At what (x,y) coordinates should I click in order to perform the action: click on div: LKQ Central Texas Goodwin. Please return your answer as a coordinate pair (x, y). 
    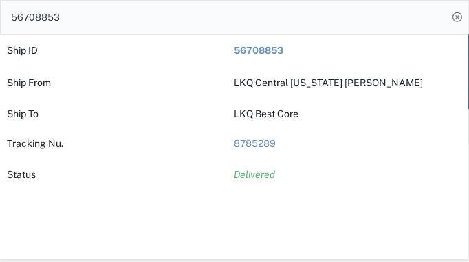
    Looking at the image, I should click on (338, 83).